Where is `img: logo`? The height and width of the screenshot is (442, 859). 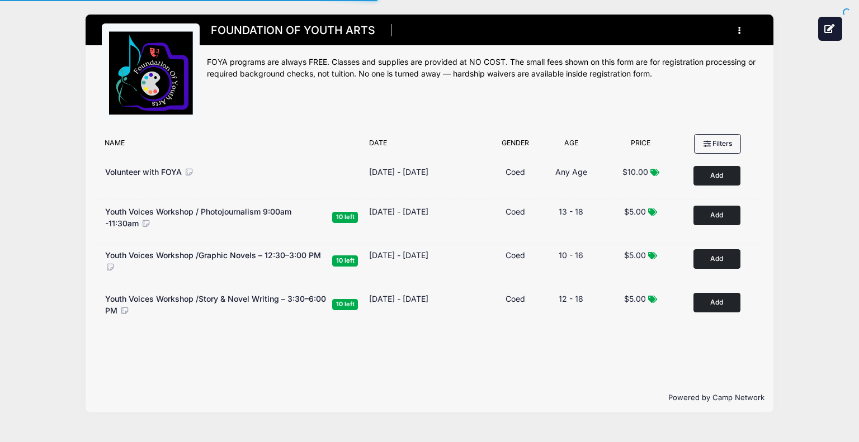 img: logo is located at coordinates (151, 73).